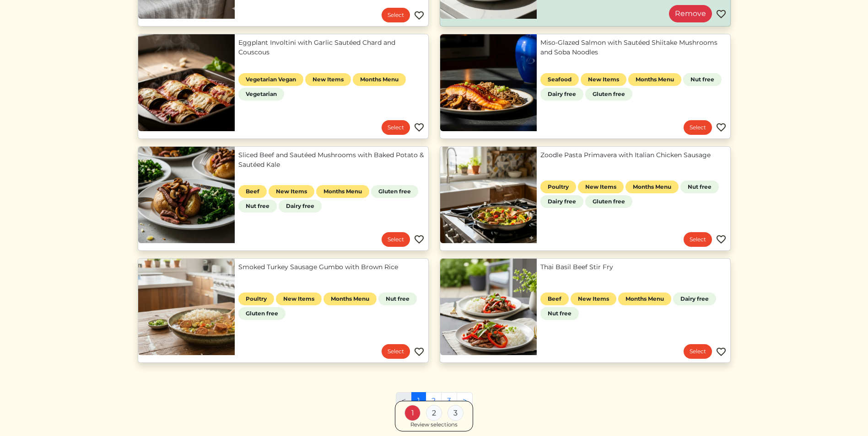 The width and height of the screenshot is (868, 436). I want to click on a: Sliced Beef and Sautéed Mushrooms with Baked Potato & Sautéed Kale, so click(332, 160).